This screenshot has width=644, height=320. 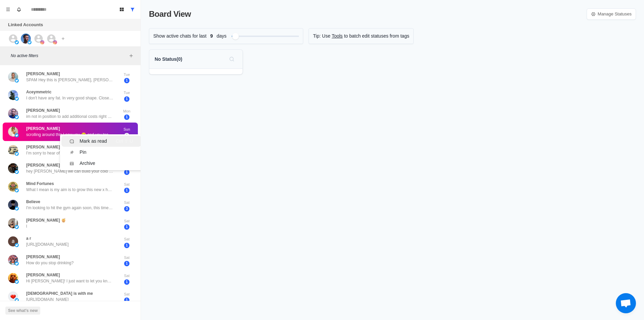 I want to click on button: Menu, so click(x=8, y=9).